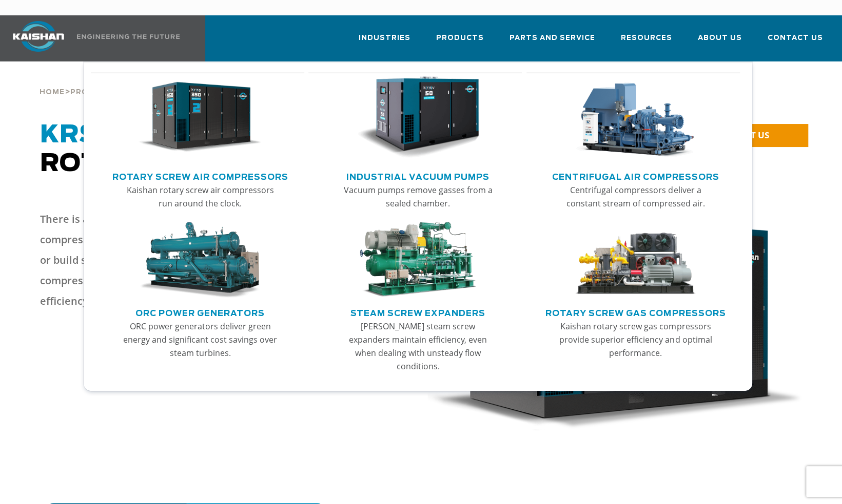  Describe the element at coordinates (199, 117) in the screenshot. I see `img: thumb-Rotary-Screw-Air-Compressors` at that location.